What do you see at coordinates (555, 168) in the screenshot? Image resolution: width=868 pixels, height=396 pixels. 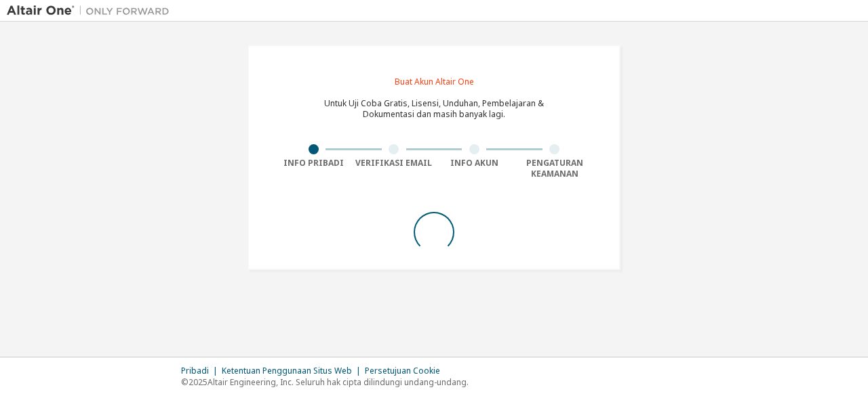 I see `font: Pengaturan Keamanan` at bounding box center [555, 168].